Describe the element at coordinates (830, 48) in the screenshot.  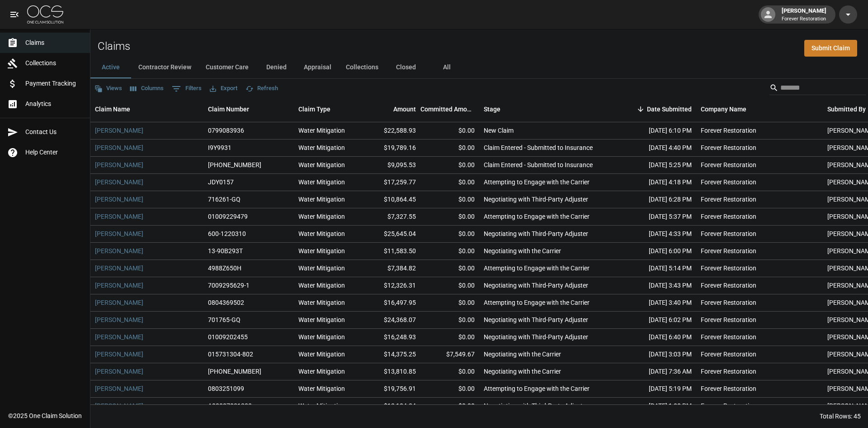
I see `a: Submit Claim` at that location.